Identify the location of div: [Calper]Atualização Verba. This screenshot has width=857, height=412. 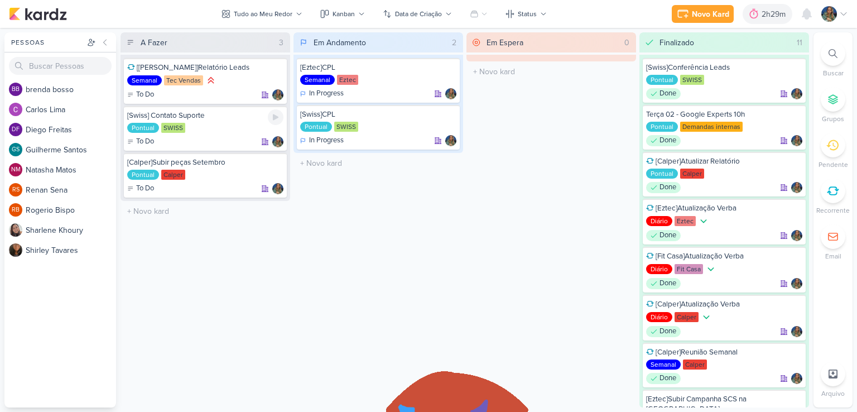
(724, 304).